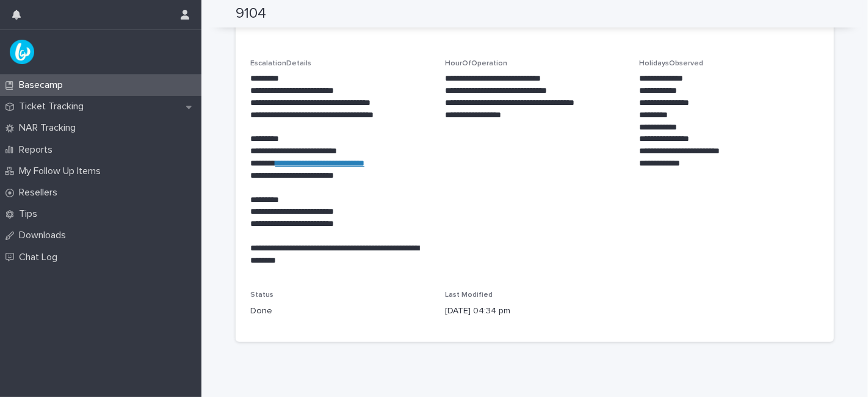 The image size is (868, 397). What do you see at coordinates (31, 214) in the screenshot?
I see `p: Tips` at bounding box center [31, 214].